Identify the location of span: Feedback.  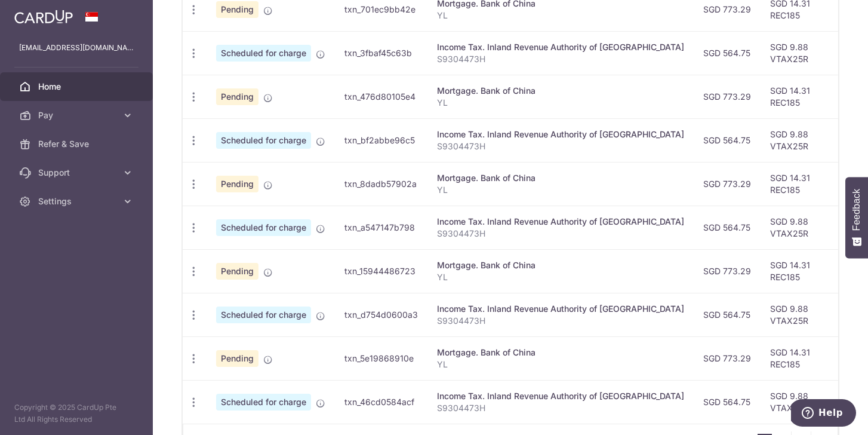
(857, 209).